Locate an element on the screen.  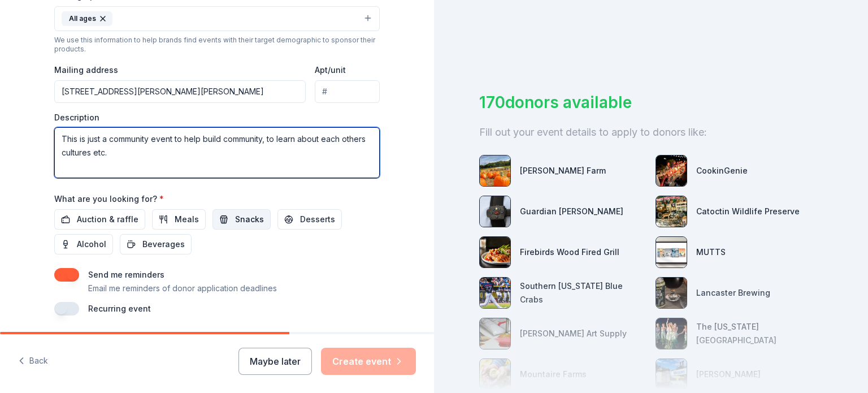
input: Enter a US address is located at coordinates (180, 92).